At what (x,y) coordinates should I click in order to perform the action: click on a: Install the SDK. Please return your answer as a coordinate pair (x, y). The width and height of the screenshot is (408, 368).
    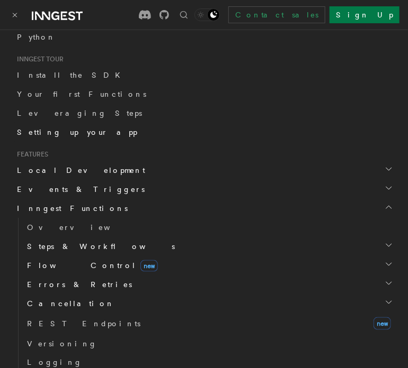
    Looking at the image, I should click on (204, 75).